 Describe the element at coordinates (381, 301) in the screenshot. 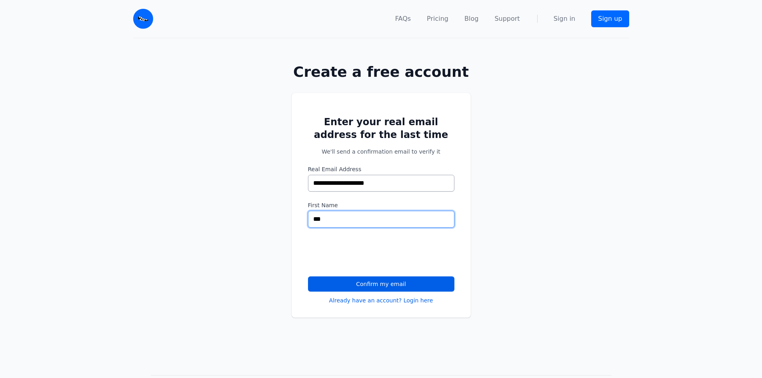

I see `a: Already have an account? Login here` at that location.